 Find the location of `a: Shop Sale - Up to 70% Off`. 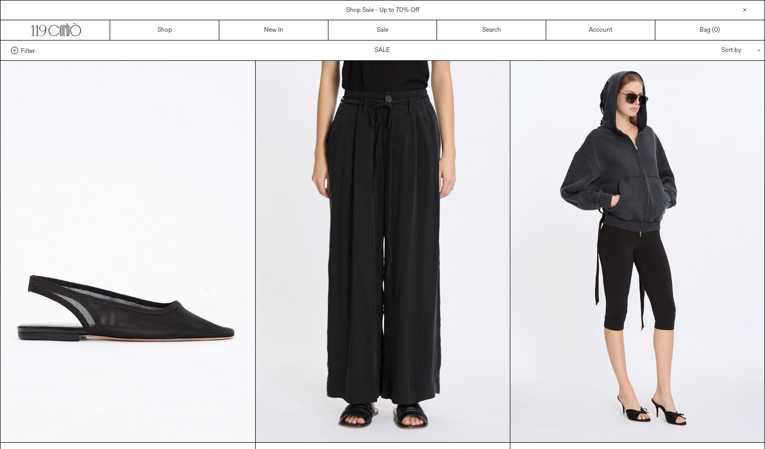

a: Shop Sale - Up to 70% Off is located at coordinates (382, 10).